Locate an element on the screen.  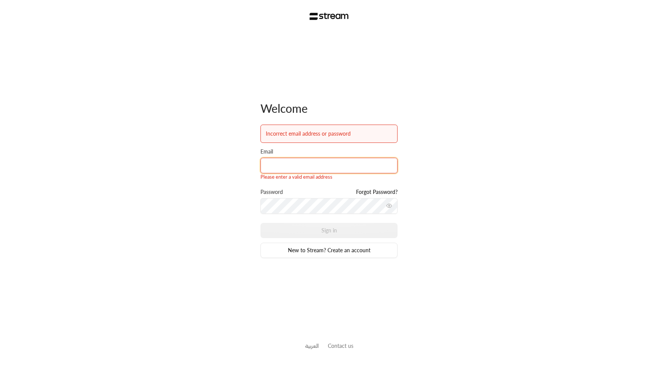
span: Welcome is located at coordinates (284, 108).